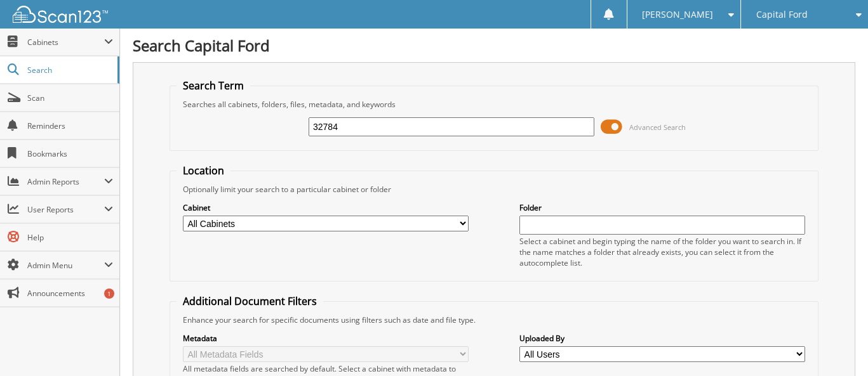 Image resolution: width=868 pixels, height=376 pixels. What do you see at coordinates (65, 209) in the screenshot?
I see `span: User Reports` at bounding box center [65, 209].